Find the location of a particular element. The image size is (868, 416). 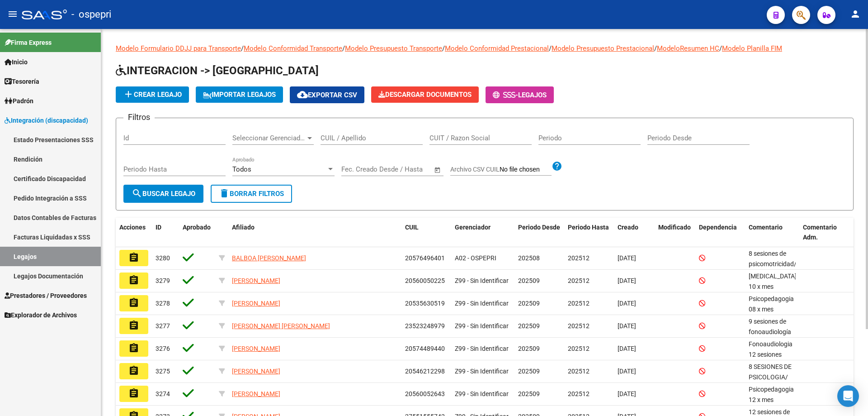

span: Comentario Adm. is located at coordinates (820, 232).